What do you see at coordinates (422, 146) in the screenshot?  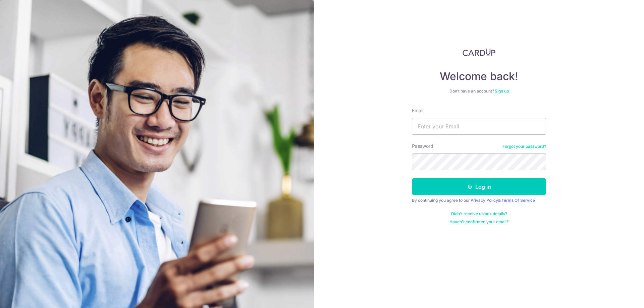 I see `label: Password` at bounding box center [422, 146].